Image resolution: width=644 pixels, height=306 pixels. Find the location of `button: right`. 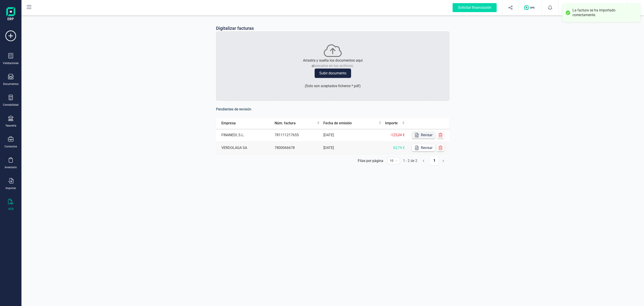

button: right is located at coordinates (443, 161).